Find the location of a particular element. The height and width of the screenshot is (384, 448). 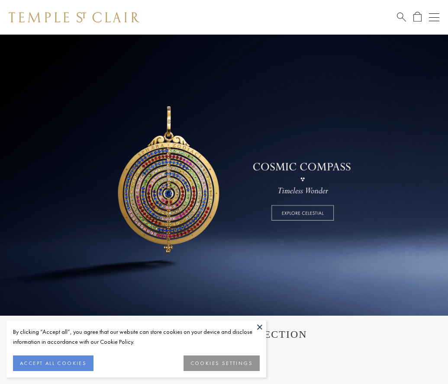

img: Temple St. Clair is located at coordinates (74, 17).